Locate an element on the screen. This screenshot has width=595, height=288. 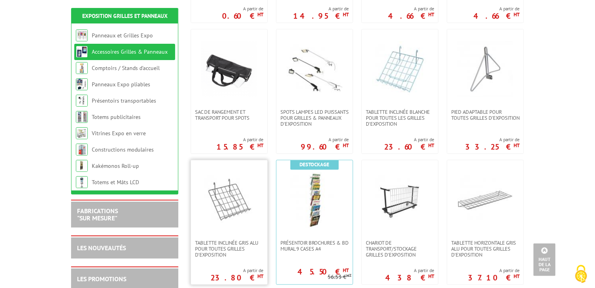
a: Totems et Mâts LCD is located at coordinates (115, 182).